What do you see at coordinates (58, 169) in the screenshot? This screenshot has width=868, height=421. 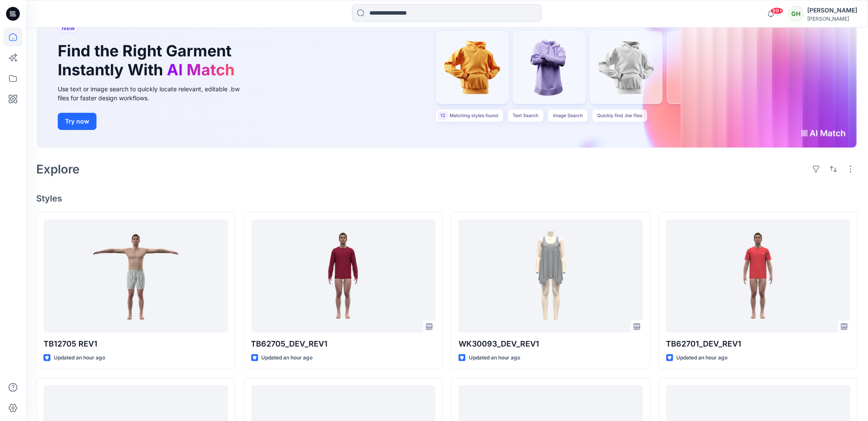 I see `h2: Explore` at bounding box center [58, 169].